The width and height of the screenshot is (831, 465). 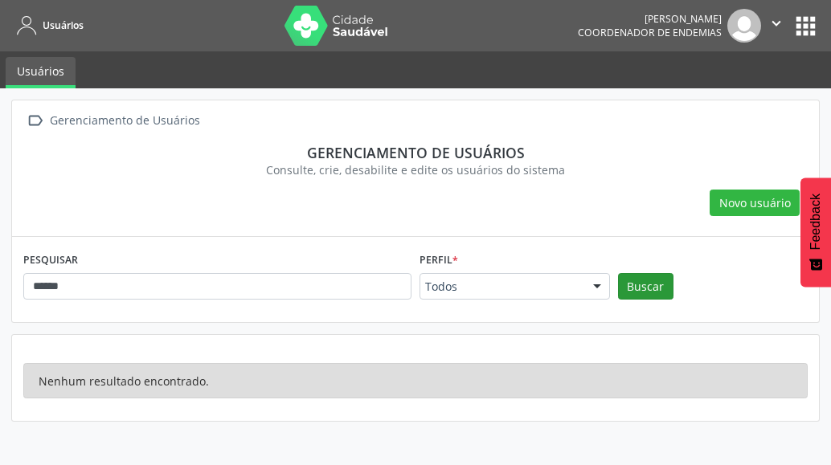 What do you see at coordinates (754, 202) in the screenshot?
I see `span: Novo usuário` at bounding box center [754, 202].